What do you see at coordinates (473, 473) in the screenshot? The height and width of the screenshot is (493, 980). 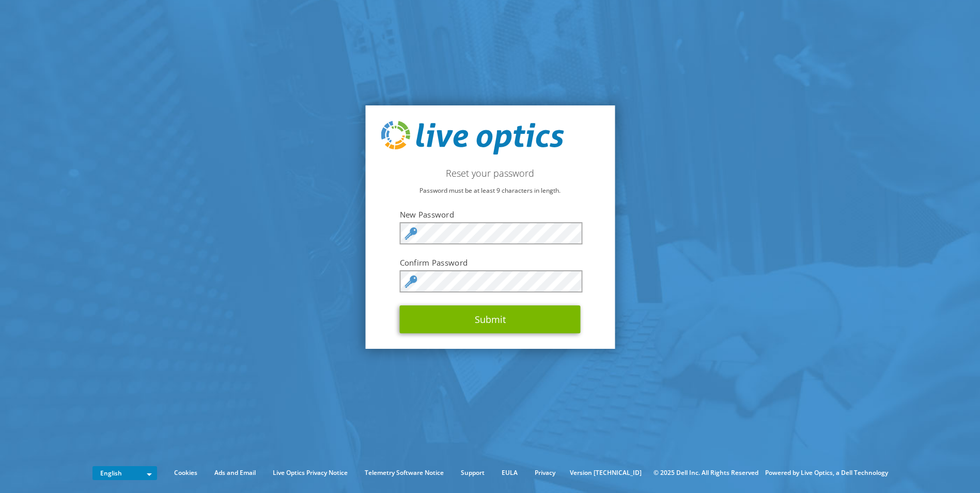 I see `a: Support` at bounding box center [473, 473].